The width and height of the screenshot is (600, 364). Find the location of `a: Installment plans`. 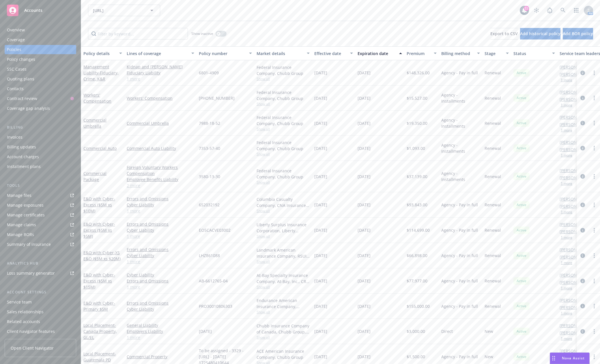

a: Installment plans is located at coordinates (41, 167).